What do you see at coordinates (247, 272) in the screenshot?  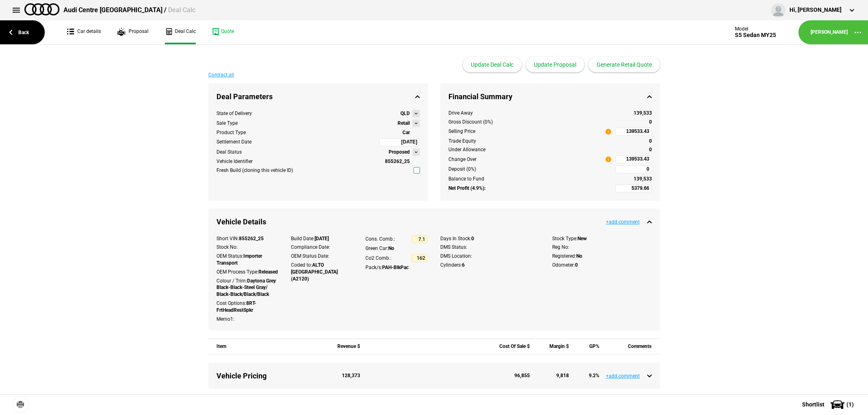 I see `div: OEM Process Type:` at bounding box center [247, 272].